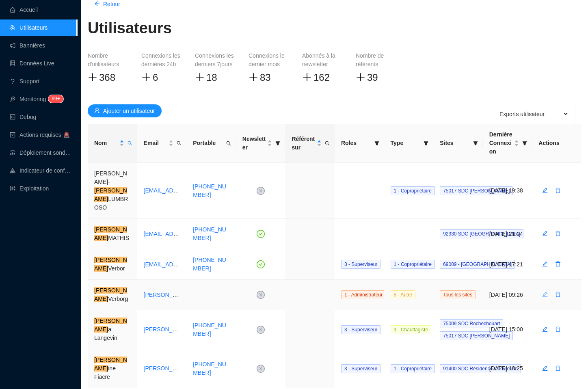 The image size is (588, 389). Describe the element at coordinates (105, 372) in the screenshot. I see `span: ine Fiacre` at that location.